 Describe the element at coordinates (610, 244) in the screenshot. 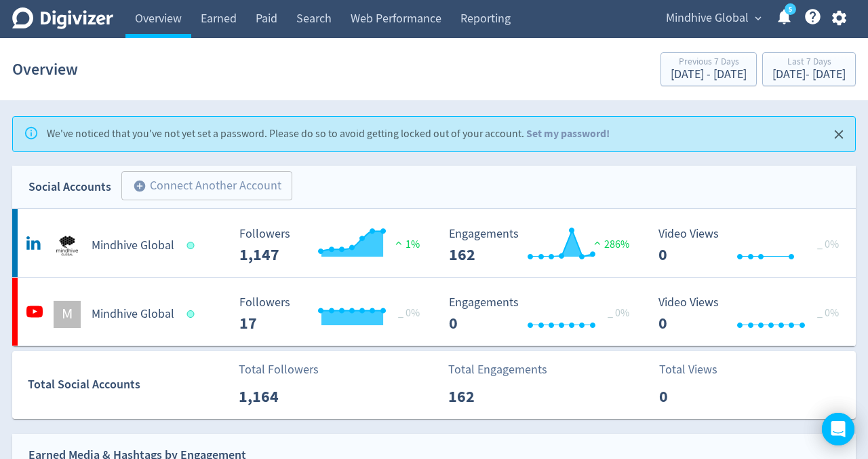

I see `span: 286%` at that location.